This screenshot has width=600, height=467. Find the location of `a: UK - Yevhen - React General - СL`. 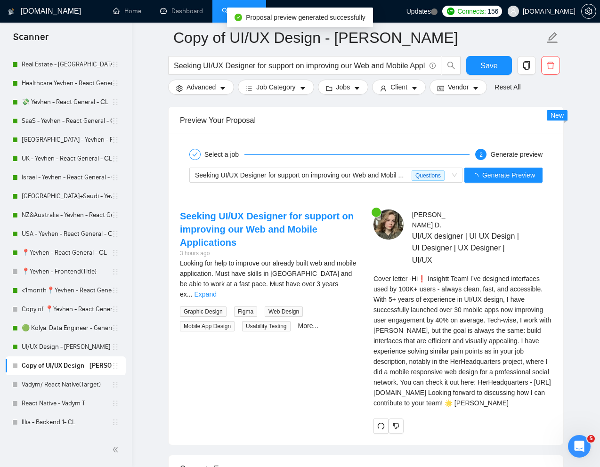

a: UK - Yevhen - React General - СL is located at coordinates (66, 159).